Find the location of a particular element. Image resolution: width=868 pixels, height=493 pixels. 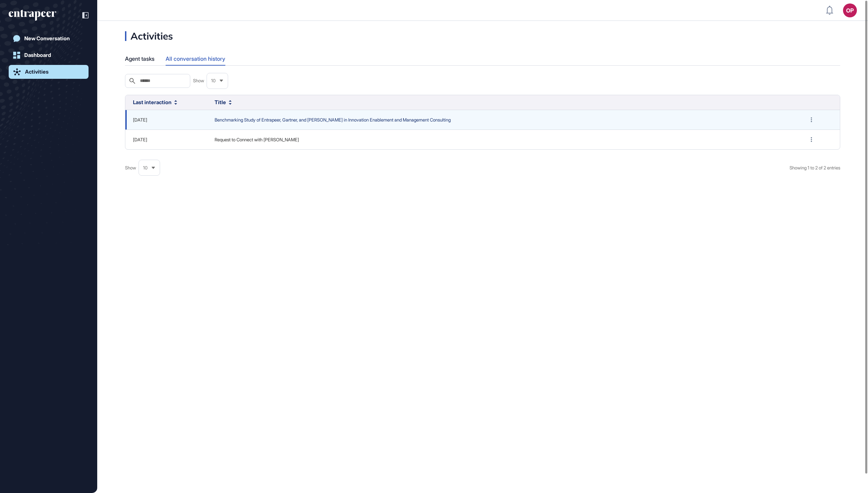

span: Title is located at coordinates (220, 102).